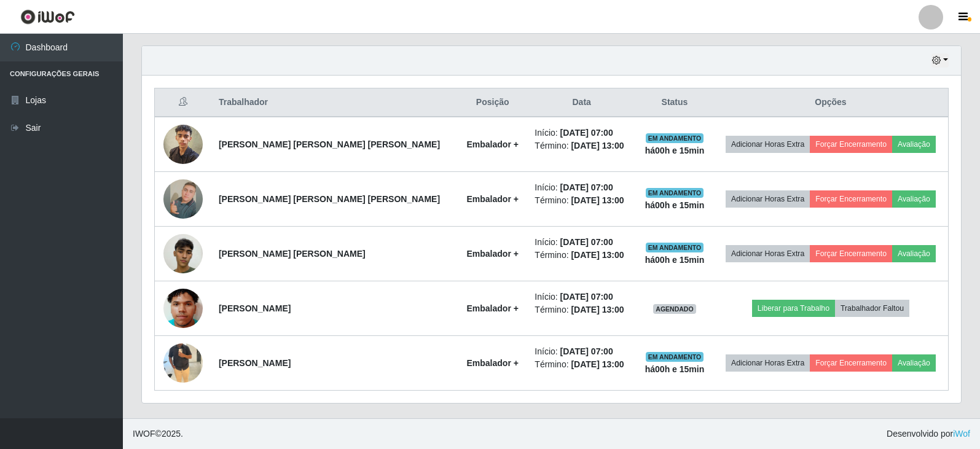 This screenshot has height=449, width=980. I want to click on img: 1752573650429.jpeg, so click(183, 199).